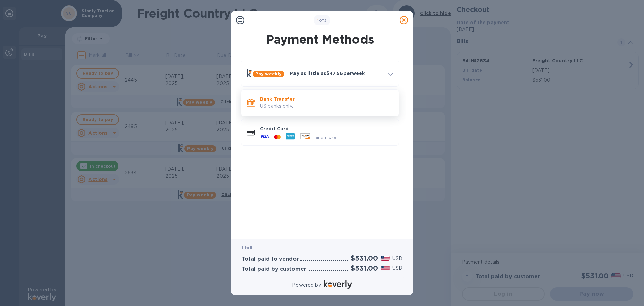 This screenshot has height=306, width=644. What do you see at coordinates (327, 137) in the screenshot?
I see `span: and more...` at bounding box center [327, 137].